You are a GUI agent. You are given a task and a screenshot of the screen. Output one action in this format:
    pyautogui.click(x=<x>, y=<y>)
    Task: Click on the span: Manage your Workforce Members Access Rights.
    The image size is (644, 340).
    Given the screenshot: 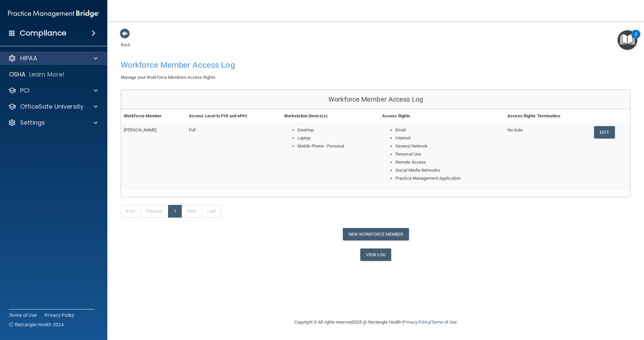 What is the action you would take?
    pyautogui.click(x=169, y=77)
    